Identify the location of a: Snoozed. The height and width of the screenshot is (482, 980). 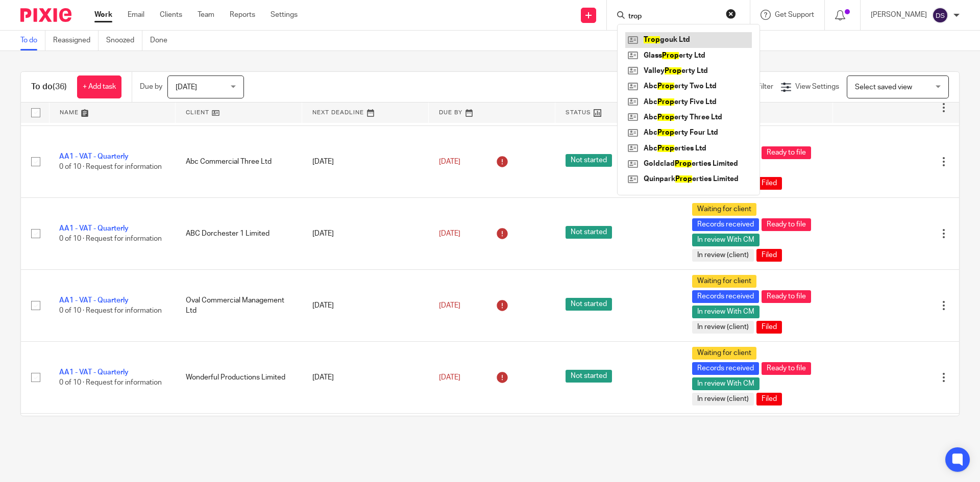
(124, 40).